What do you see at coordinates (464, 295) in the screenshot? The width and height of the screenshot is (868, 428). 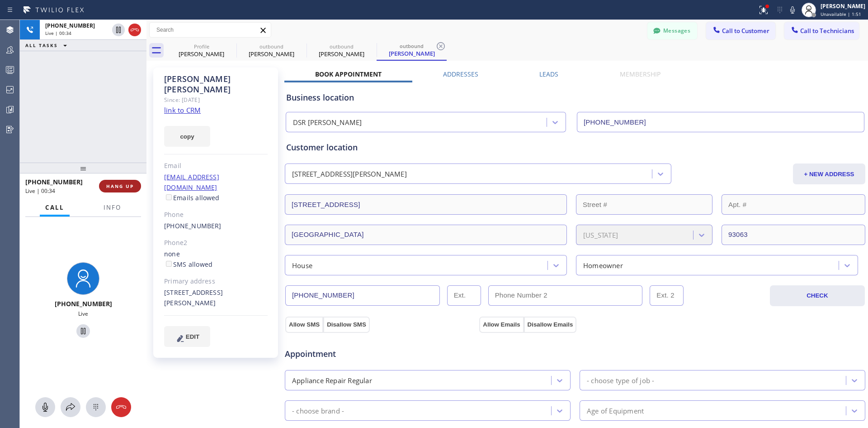 I see `input: Ext.` at bounding box center [464, 295].